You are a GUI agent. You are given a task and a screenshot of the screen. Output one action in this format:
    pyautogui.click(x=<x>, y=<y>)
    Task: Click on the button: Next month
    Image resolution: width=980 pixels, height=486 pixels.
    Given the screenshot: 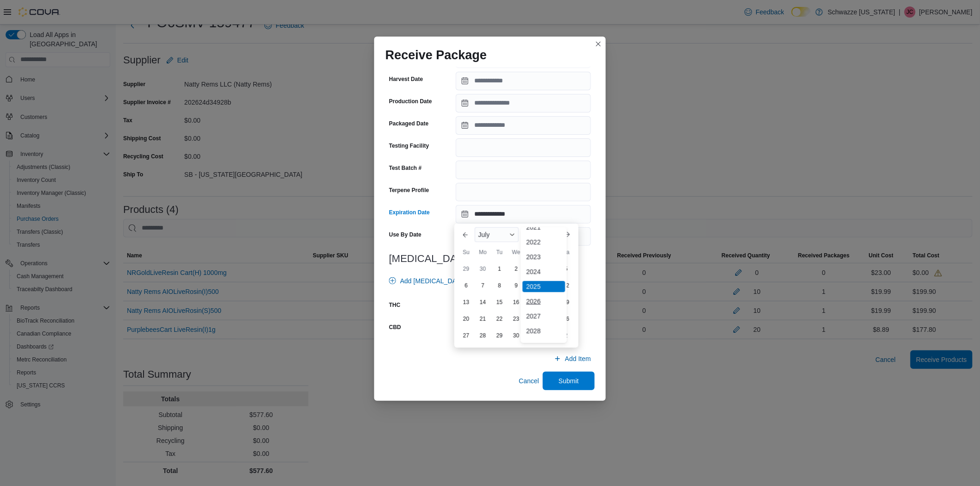 What is the action you would take?
    pyautogui.click(x=568, y=235)
    